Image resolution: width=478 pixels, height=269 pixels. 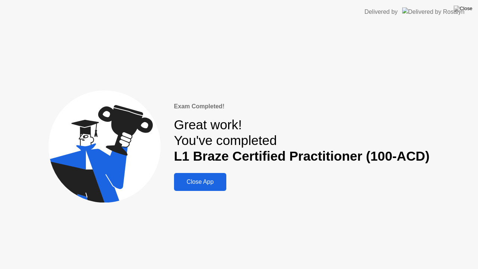 What do you see at coordinates (12, 10) in the screenshot?
I see `button: go back` at bounding box center [12, 10].